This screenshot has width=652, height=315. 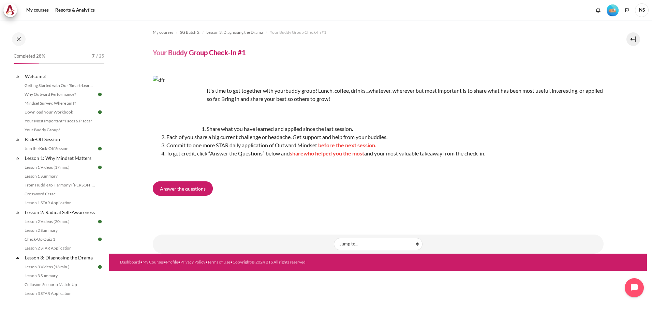 I want to click on a: Architeck Architeck, so click(x=12, y=10).